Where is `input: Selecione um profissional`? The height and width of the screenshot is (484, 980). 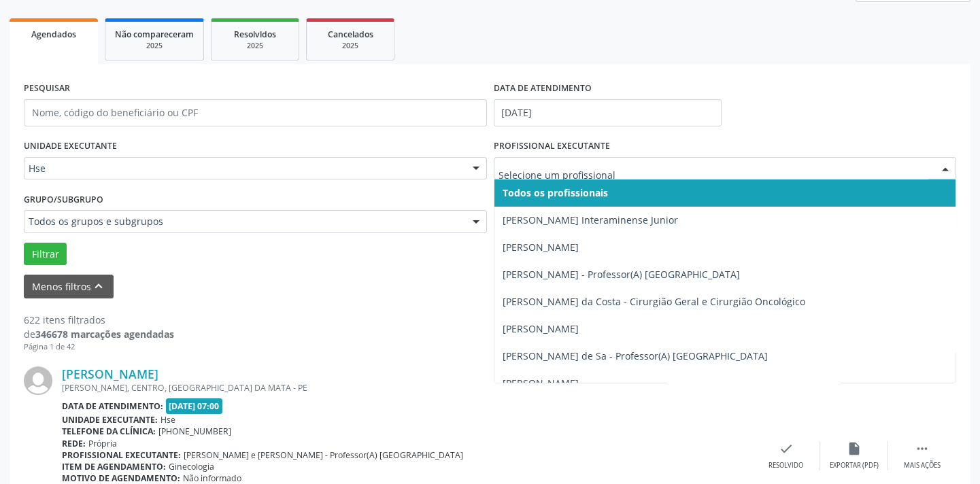 input: Selecione um profissional is located at coordinates (713, 176).